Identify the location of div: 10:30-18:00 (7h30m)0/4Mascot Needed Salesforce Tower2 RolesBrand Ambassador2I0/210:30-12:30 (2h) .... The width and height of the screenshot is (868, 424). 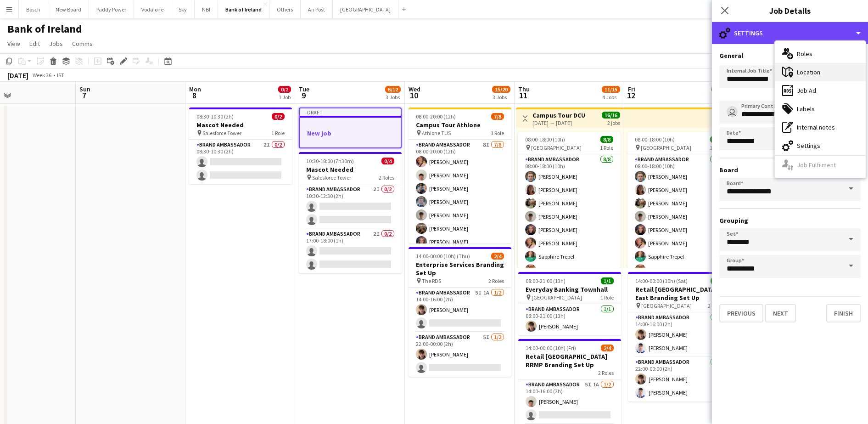
(350, 213).